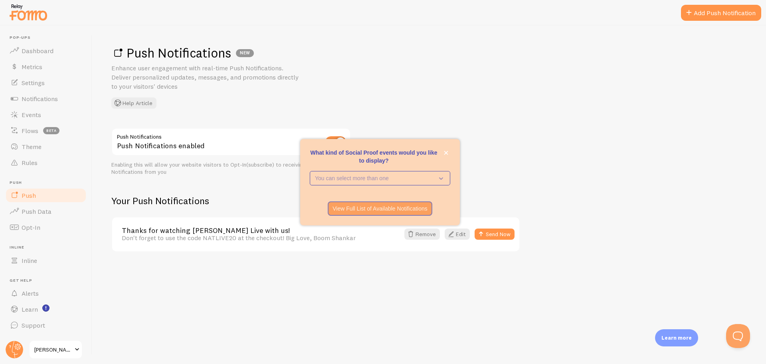 The width and height of the screenshot is (766, 364). I want to click on span: Events, so click(31, 115).